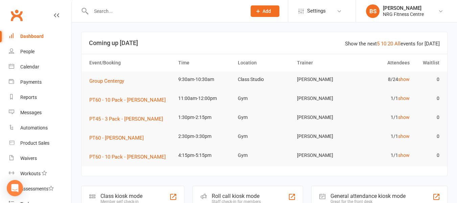 The image size is (457, 203). Describe the element at coordinates (34, 128) in the screenshot. I see `div: Automations` at that location.